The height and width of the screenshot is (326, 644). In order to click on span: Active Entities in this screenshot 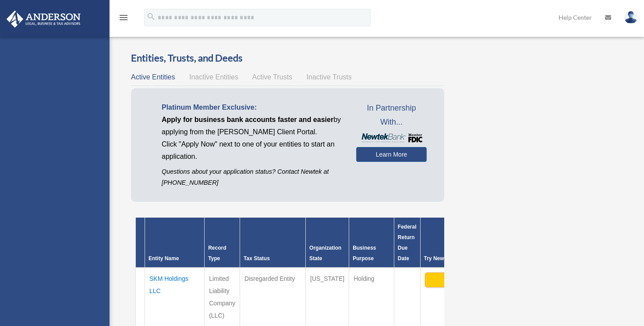, I will do `click(153, 77)`.